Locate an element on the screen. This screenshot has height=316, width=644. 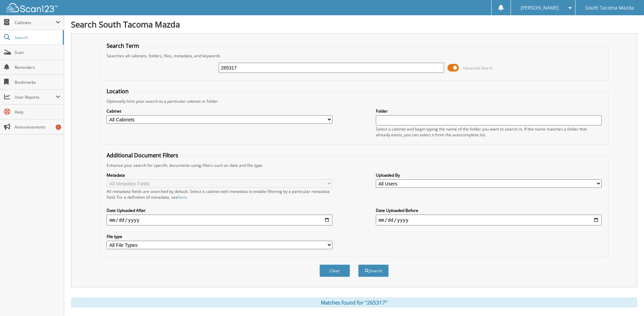
div: Searches all cabinets, folders, files, metadata, and keywords is located at coordinates (353, 56).